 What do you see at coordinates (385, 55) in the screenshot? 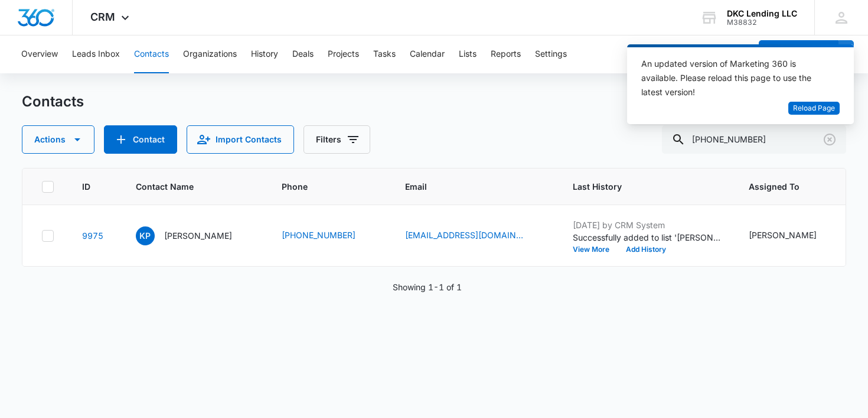
I see `button: Tasks` at bounding box center [385, 55].